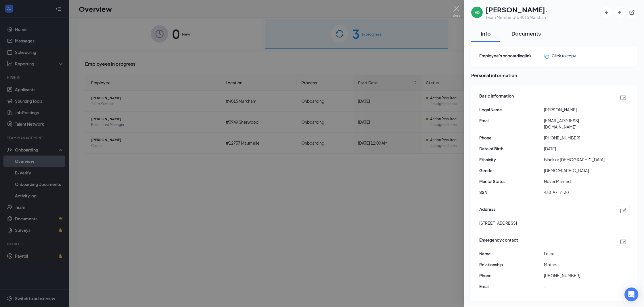  What do you see at coordinates (511, 55) in the screenshot?
I see `span: Employee's onboarding link` at bounding box center [511, 55].